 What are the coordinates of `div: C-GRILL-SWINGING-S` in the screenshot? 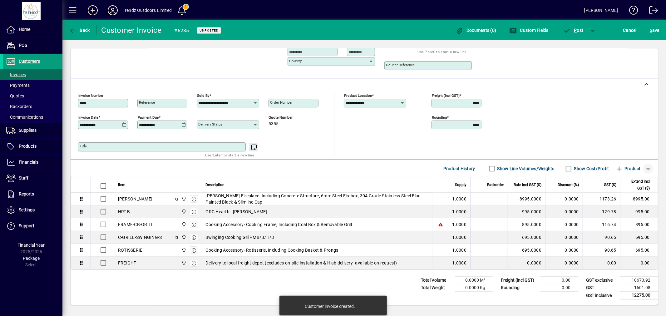 It's located at (140, 237).